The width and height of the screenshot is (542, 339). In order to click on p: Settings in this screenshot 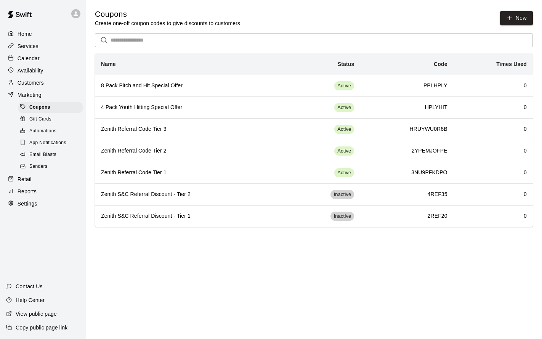, I will do `click(27, 203)`.